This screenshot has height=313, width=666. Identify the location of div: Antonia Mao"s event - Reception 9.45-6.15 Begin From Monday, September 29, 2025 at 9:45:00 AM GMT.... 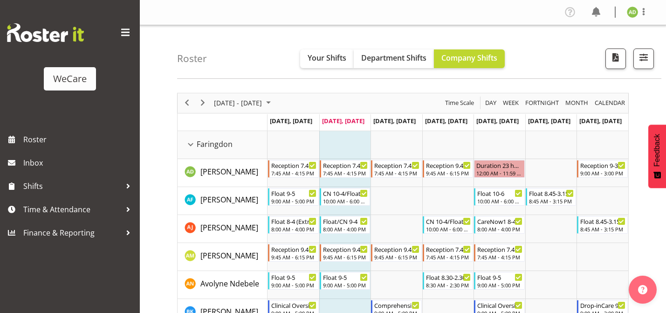
(293, 253).